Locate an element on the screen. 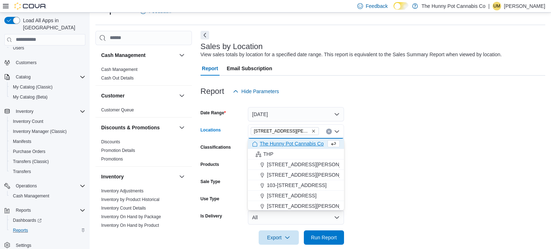 The image size is (551, 249). button: My Catalog (Classic) is located at coordinates (48, 87).